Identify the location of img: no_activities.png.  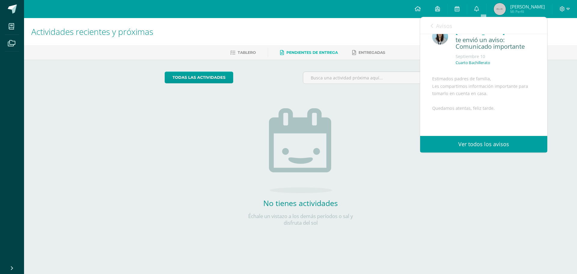
(300, 150).